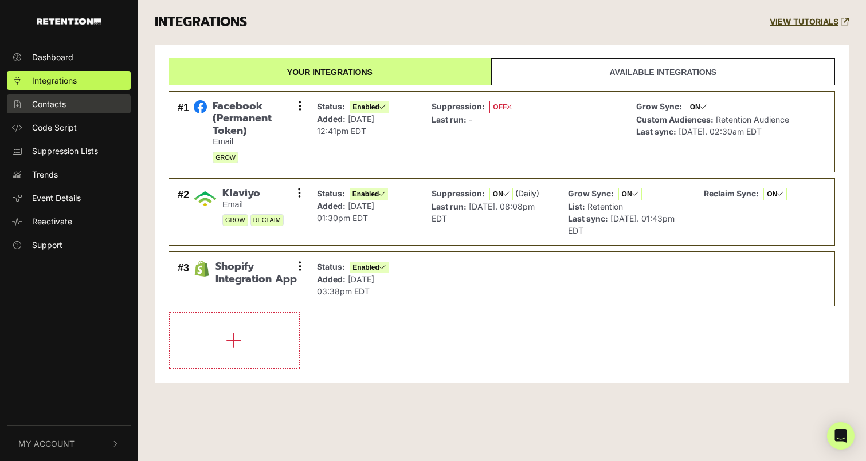 This screenshot has height=461, width=866. What do you see at coordinates (201, 268) in the screenshot?
I see `img: Shopify Integration App` at bounding box center [201, 268].